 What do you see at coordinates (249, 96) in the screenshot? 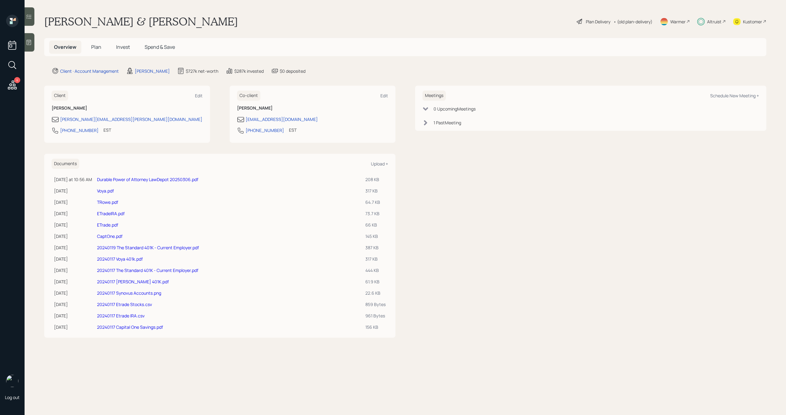
I see `h6: Co-client` at bounding box center [249, 96].